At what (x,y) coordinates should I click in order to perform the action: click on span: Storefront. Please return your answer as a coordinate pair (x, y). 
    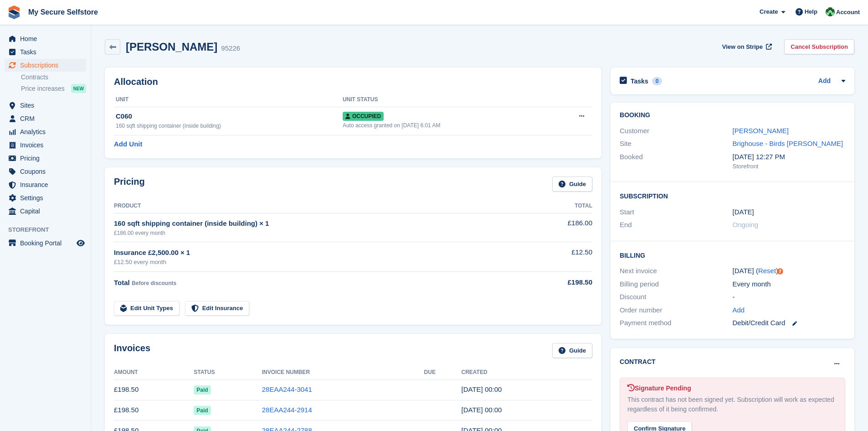
    Looking at the image, I should click on (49, 230).